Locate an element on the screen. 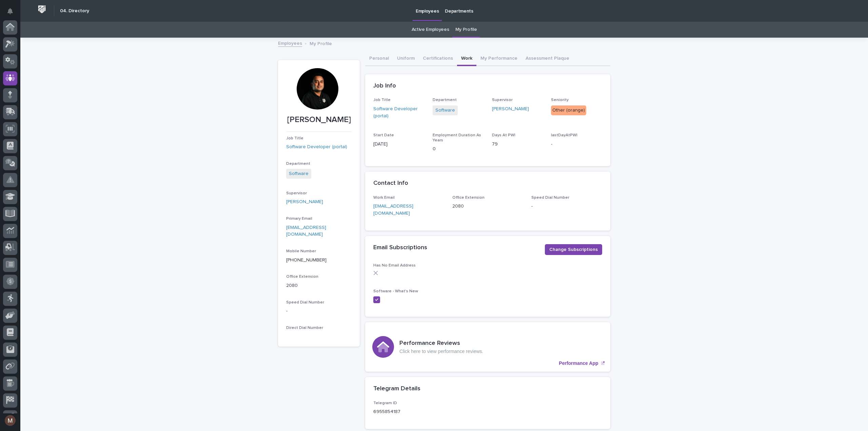  span: Days At PWI is located at coordinates (503, 135).